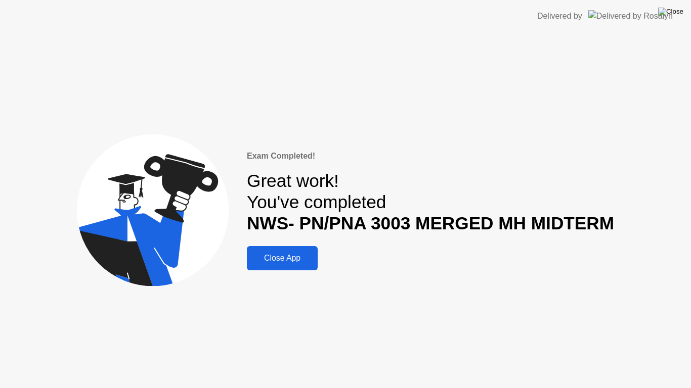  What do you see at coordinates (559, 16) in the screenshot?
I see `div: Delivered by` at bounding box center [559, 16].